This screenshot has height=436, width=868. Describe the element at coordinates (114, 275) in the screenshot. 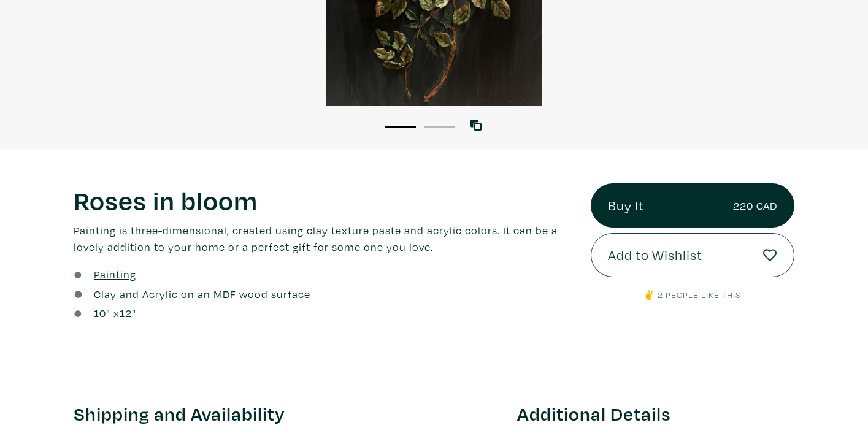

I see `a: Painting` at that location.